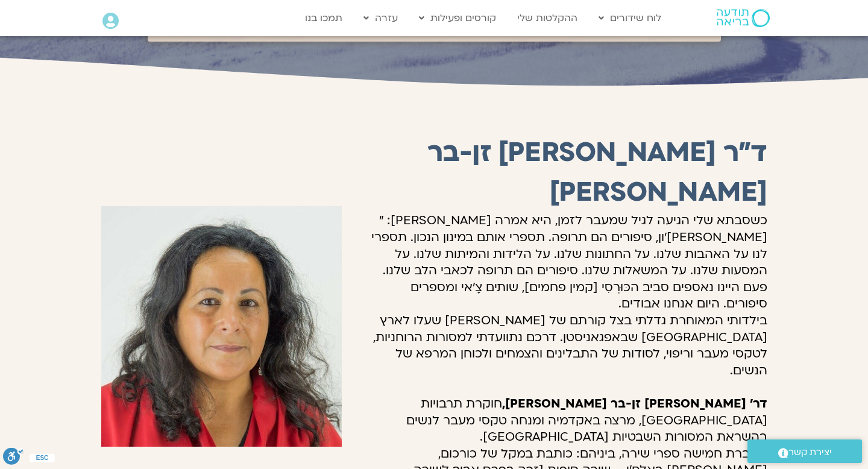  Describe the element at coordinates (458, 18) in the screenshot. I see `a: קורסים ופעילות` at that location.